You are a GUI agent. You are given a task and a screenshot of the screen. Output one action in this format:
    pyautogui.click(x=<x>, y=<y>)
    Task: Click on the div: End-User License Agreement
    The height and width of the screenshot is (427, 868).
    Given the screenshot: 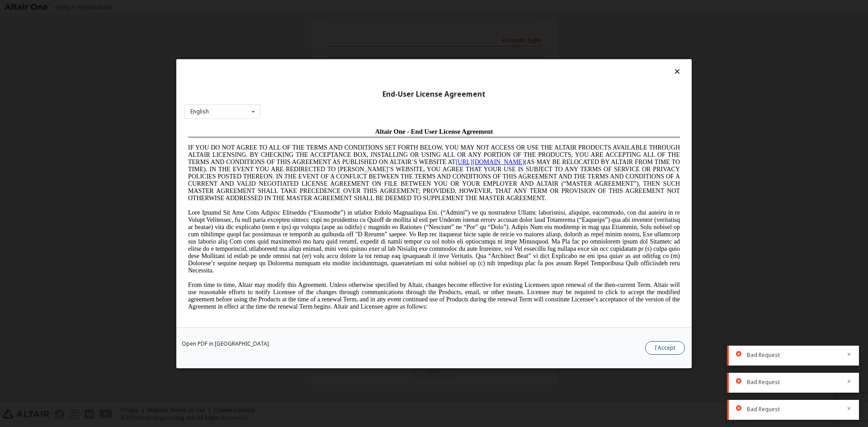 What is the action you would take?
    pyautogui.click(x=434, y=94)
    